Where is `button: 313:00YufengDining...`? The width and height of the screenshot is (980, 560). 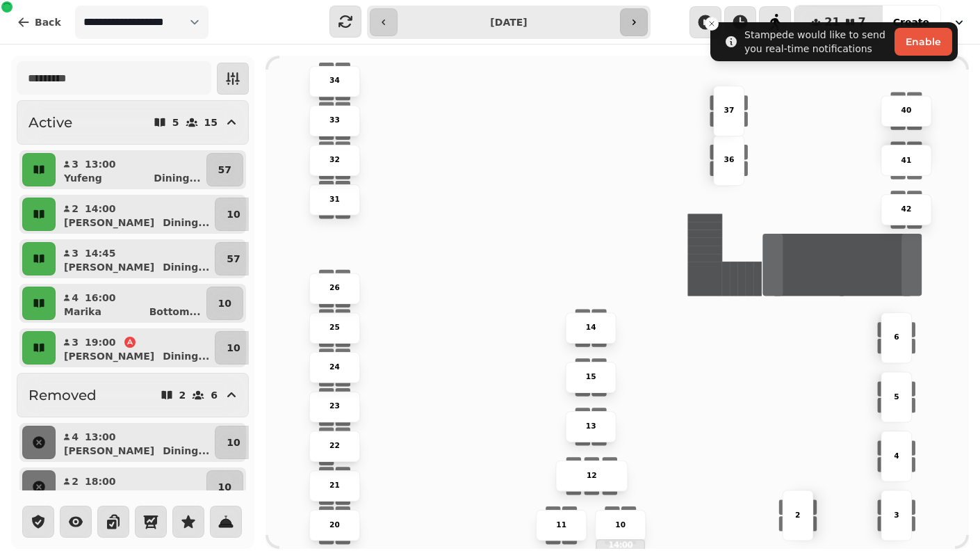
button: 313:00YufengDining... is located at coordinates (130, 170).